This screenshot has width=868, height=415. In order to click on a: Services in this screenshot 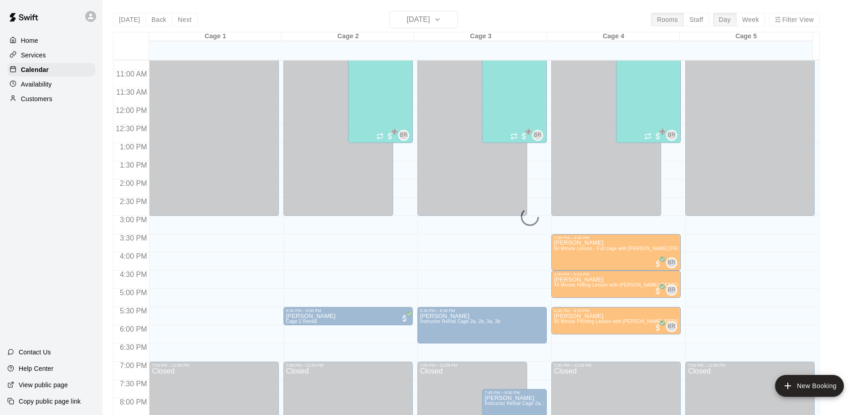, I will do `click(51, 55)`.